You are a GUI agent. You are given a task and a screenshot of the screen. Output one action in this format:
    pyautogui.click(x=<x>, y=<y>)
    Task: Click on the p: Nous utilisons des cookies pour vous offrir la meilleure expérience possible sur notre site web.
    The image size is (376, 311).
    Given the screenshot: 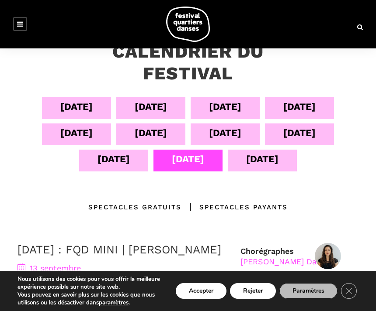 What is the action you would take?
    pyautogui.click(x=90, y=283)
    